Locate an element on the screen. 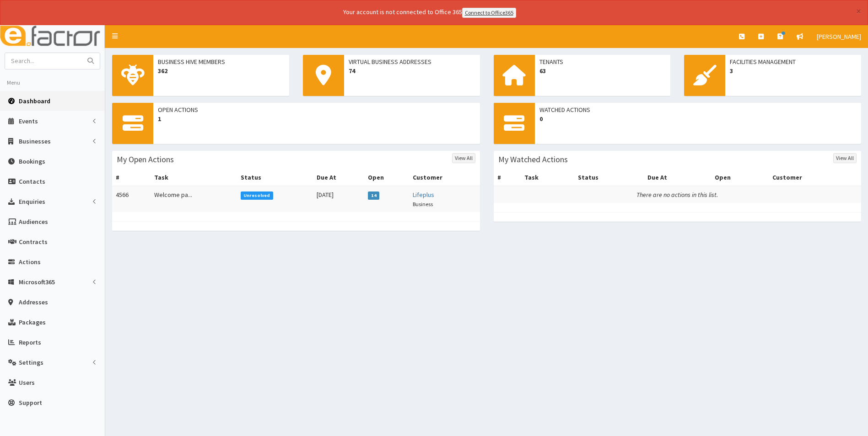 The width and height of the screenshot is (868, 436). i: There are no actions in this list. is located at coordinates (677, 195).